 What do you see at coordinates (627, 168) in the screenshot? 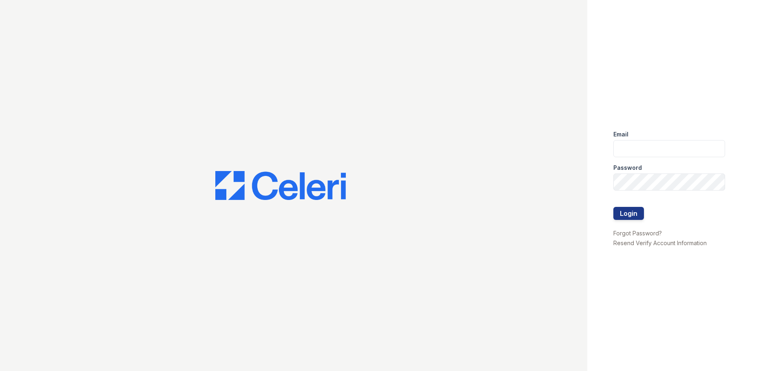
I see `label: Password` at bounding box center [627, 168].